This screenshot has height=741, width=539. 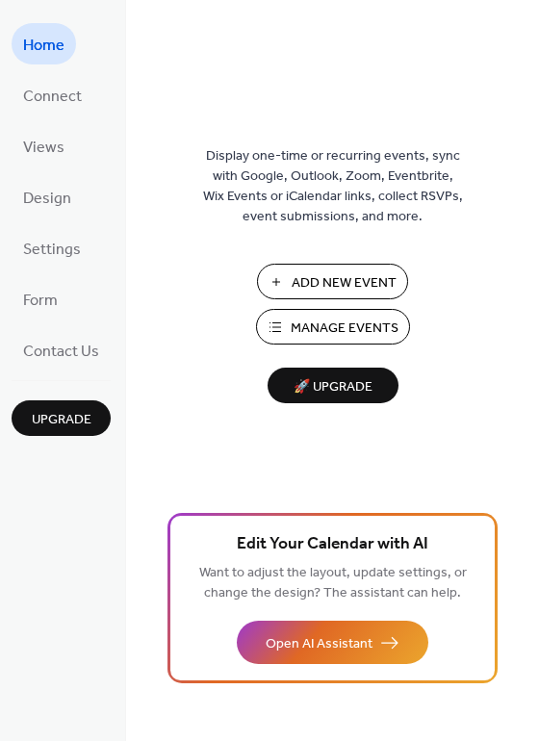 I want to click on button: 🚀 Upgrade, so click(x=333, y=385).